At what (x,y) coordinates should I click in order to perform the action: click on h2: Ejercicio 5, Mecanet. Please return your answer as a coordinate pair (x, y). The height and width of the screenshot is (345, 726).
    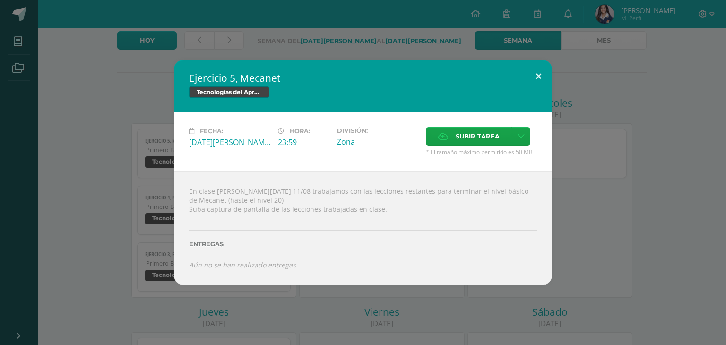
    Looking at the image, I should click on (363, 78).